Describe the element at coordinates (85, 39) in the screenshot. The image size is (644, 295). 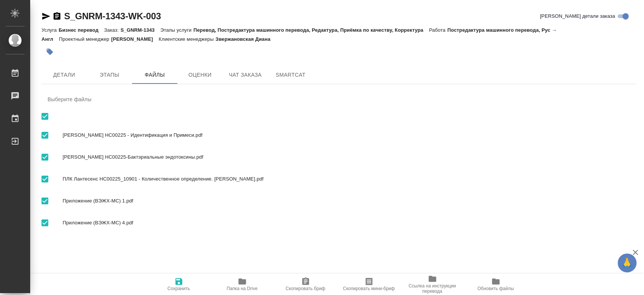
I see `p: Проектный менеджер` at that location.